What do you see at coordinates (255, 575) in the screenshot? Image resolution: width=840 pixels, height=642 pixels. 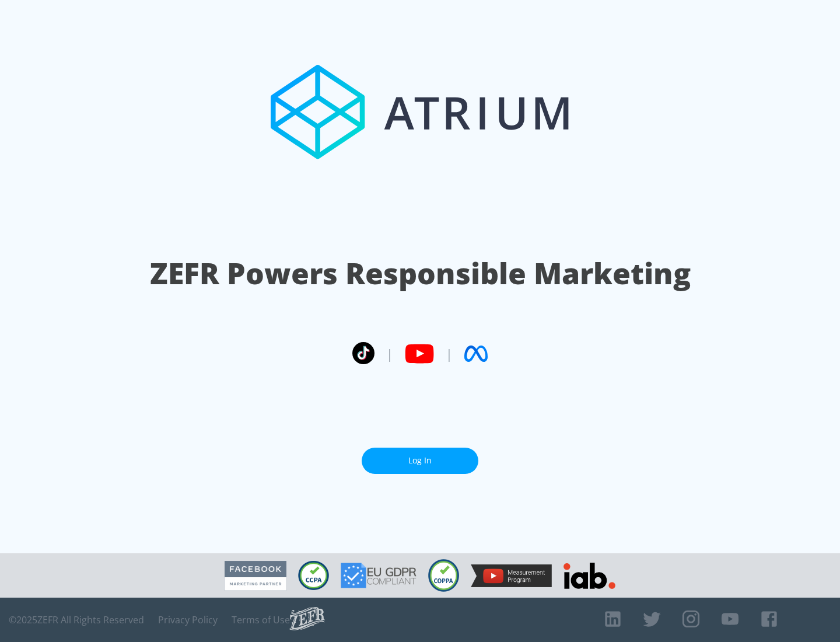 I see `img: Facebook Marketing Partner` at bounding box center [255, 575].